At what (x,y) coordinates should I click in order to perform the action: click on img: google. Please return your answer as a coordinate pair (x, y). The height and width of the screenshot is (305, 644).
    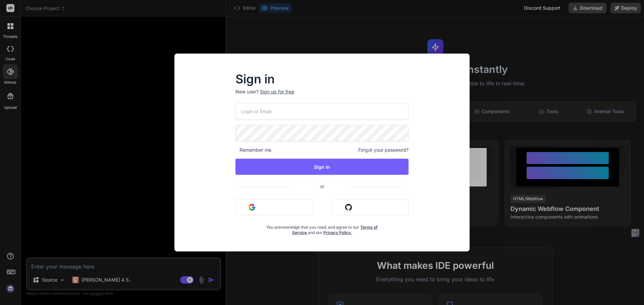
    Looking at the image, I should click on (251, 207).